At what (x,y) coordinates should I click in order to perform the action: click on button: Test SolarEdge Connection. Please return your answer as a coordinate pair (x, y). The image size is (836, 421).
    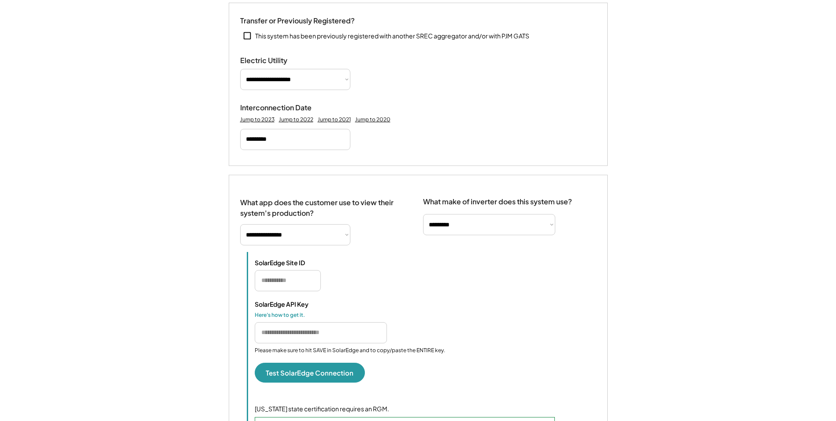
    Looking at the image, I should click on (310, 372).